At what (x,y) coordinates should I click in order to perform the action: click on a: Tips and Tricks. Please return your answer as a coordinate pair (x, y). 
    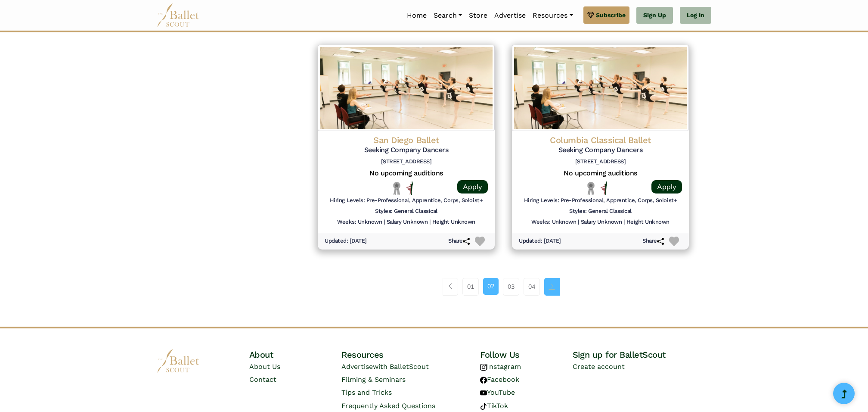
    Looking at the image, I should click on (366, 392).